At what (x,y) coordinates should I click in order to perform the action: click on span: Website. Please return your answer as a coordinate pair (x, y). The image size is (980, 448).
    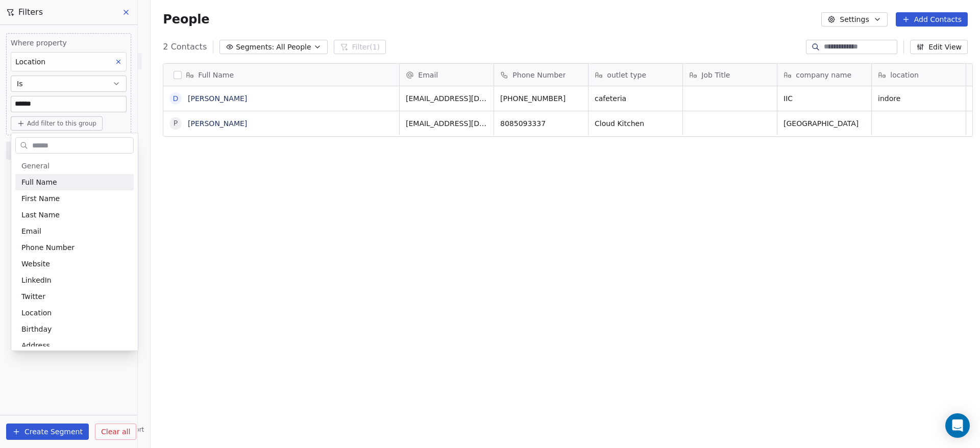
    Looking at the image, I should click on (36, 264).